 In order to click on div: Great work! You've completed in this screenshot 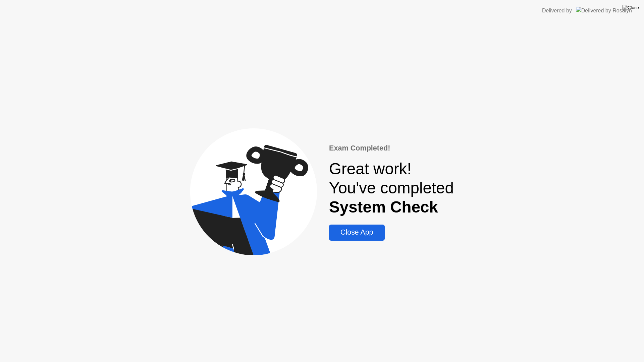, I will do `click(392, 188)`.